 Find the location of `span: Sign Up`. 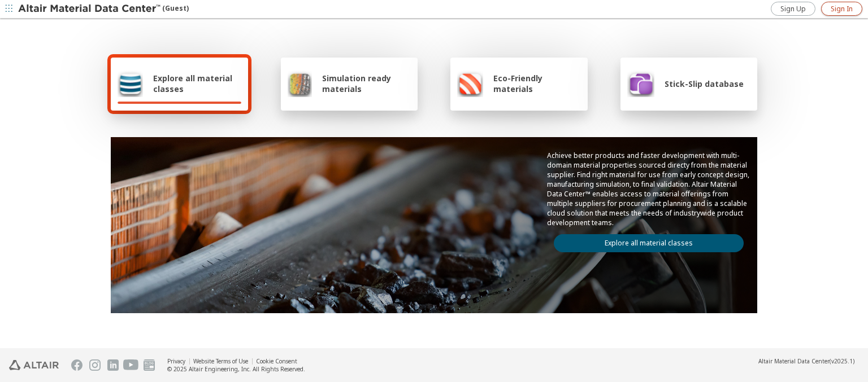

span: Sign Up is located at coordinates (793, 9).